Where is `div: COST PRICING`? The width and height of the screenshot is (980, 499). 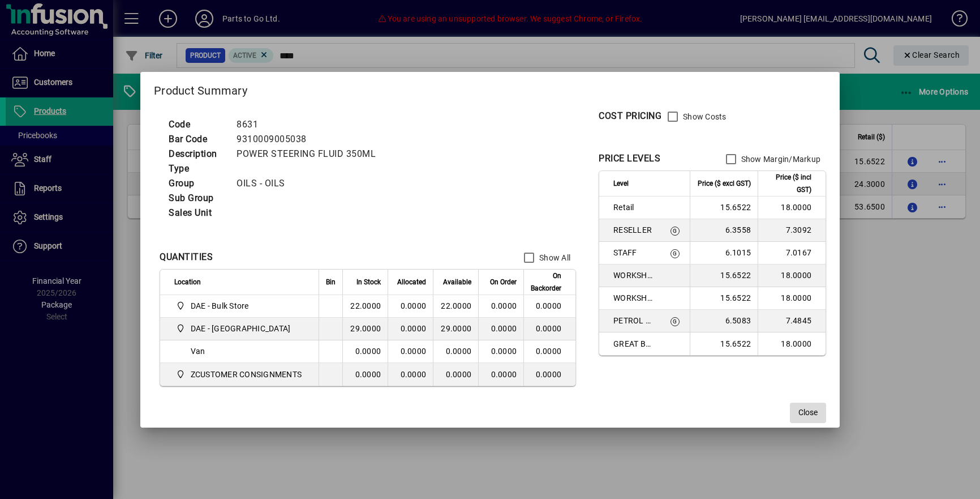
div: COST PRICING is located at coordinates (630, 116).